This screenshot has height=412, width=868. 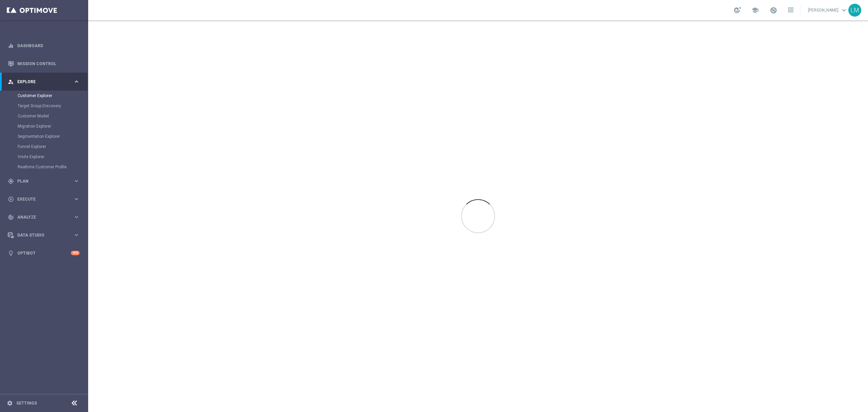 What do you see at coordinates (44, 147) in the screenshot?
I see `a: Funnel Explorer` at bounding box center [44, 147].